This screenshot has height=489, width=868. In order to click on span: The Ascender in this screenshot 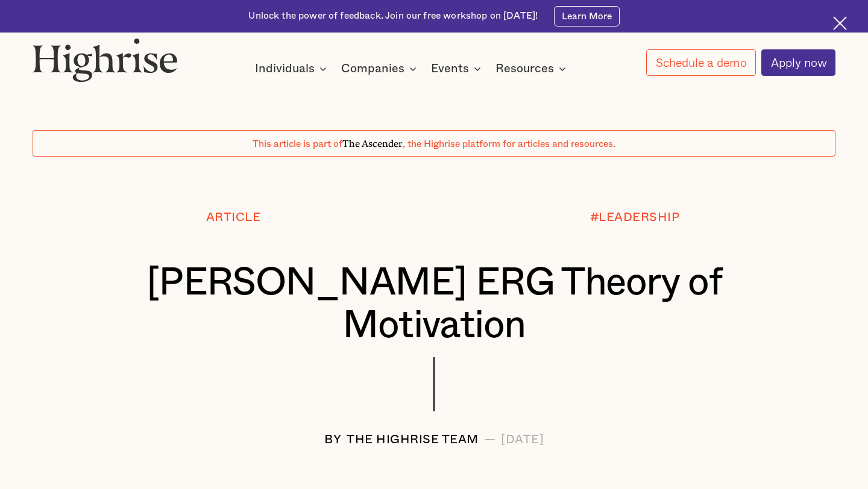, I will do `click(373, 142)`.